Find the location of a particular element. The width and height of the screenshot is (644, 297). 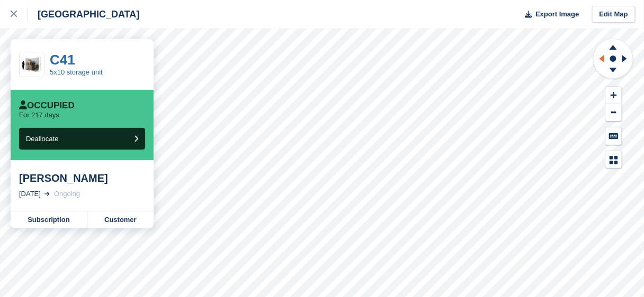

img: 5x10%20use%2032-sqft%20image%20-%20with%205x10%20labels%20.jpg is located at coordinates (32, 64).